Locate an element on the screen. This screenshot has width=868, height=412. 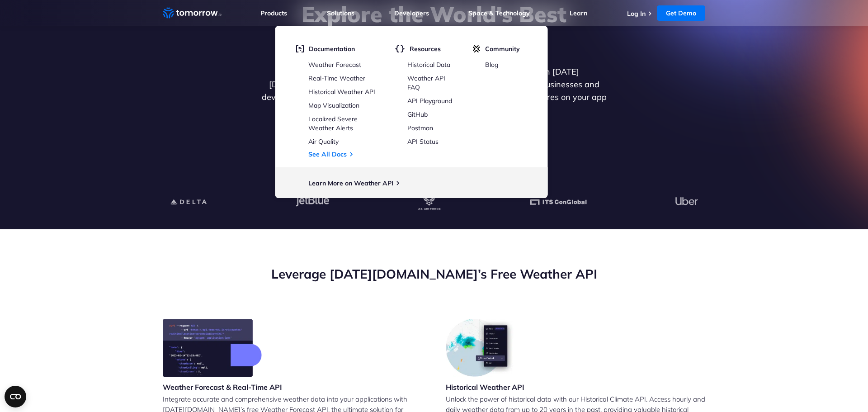
a: Blog is located at coordinates (492, 65).